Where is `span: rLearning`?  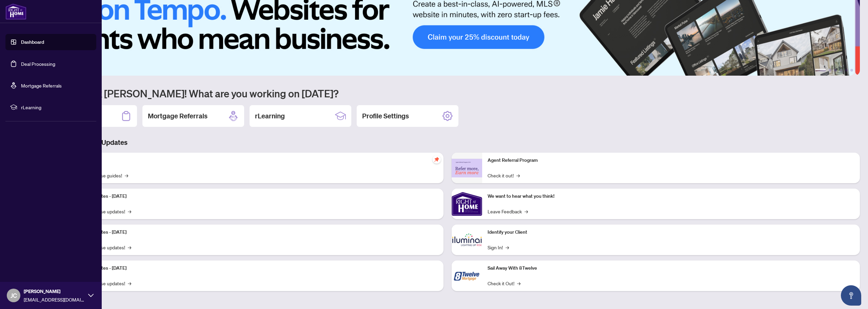
span: rLearning is located at coordinates (56, 107).